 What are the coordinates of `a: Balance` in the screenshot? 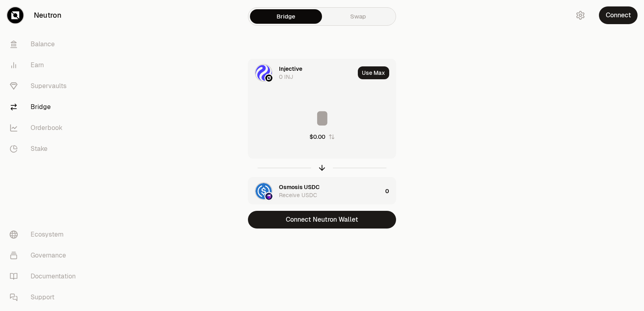 It's located at (45, 44).